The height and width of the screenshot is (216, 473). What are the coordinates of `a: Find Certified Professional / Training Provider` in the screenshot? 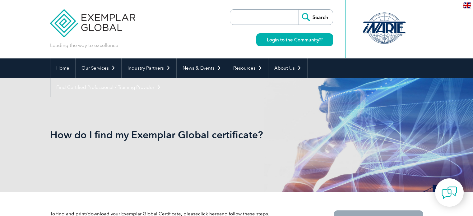 It's located at (109, 87).